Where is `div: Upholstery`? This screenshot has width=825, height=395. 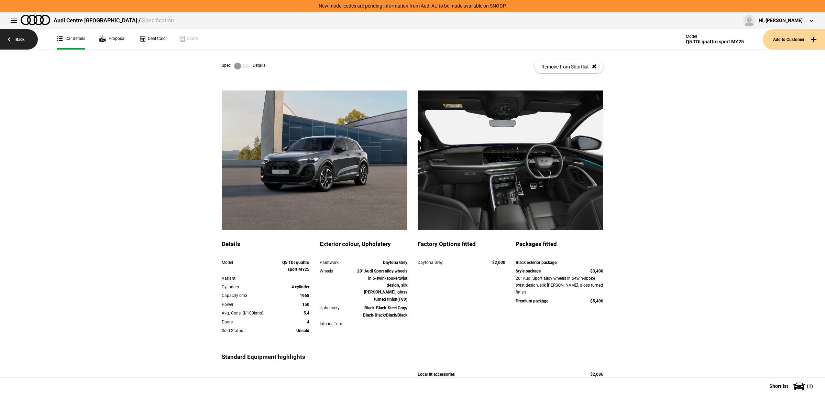 div: Upholstery is located at coordinates (337, 308).